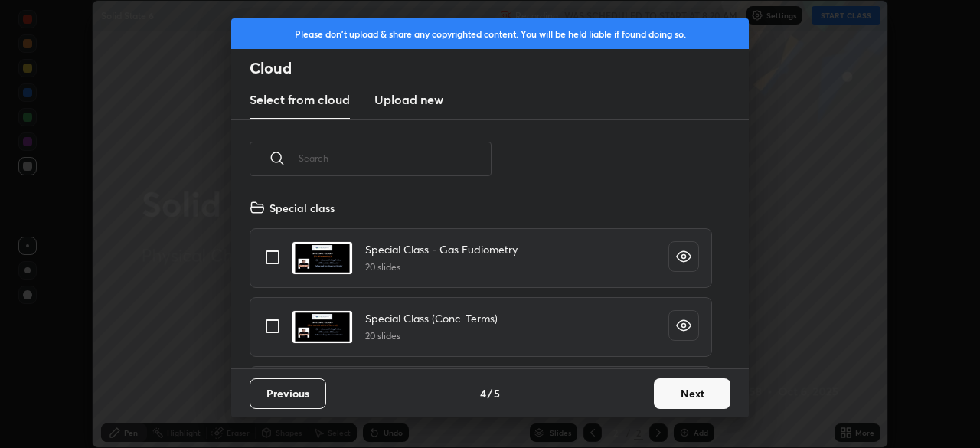 This screenshot has width=980, height=448. I want to click on h4: 4, so click(483, 393).